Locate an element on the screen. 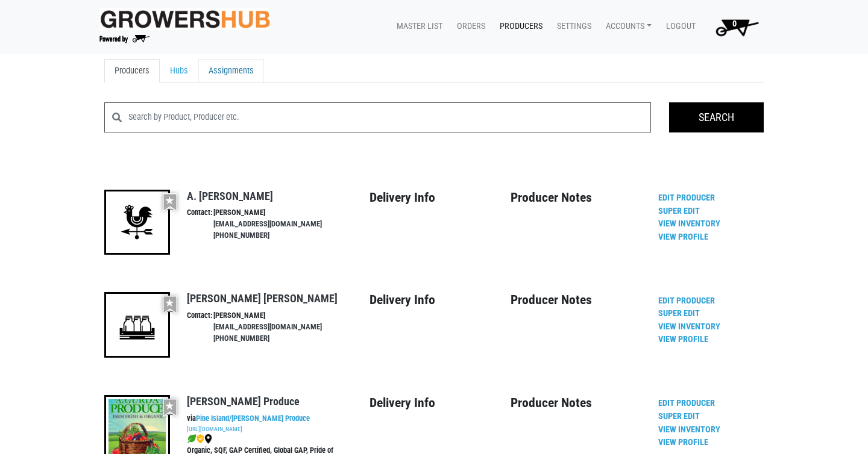 This screenshot has width=868, height=454. img: map_marker-0e94453035b3232a4d21701695807de9.png is located at coordinates (208, 439).